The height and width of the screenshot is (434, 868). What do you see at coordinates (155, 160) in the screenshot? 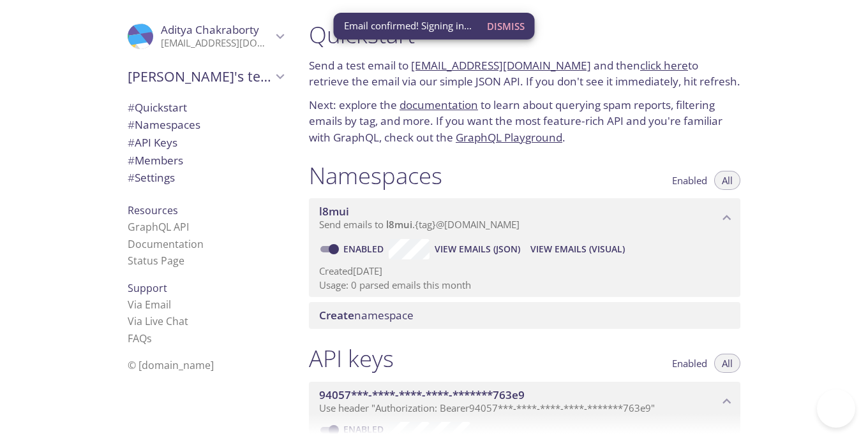
I see `span: Members` at bounding box center [155, 160].